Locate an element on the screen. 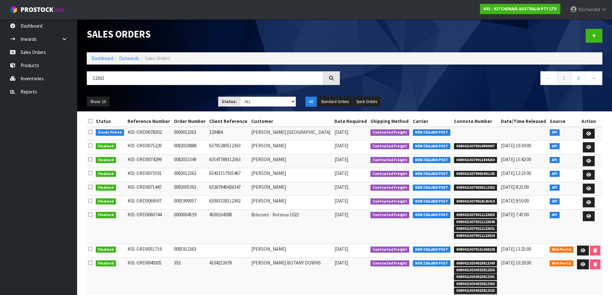 This screenshot has height=295, width=612. input: Search sales orders is located at coordinates (205, 78).